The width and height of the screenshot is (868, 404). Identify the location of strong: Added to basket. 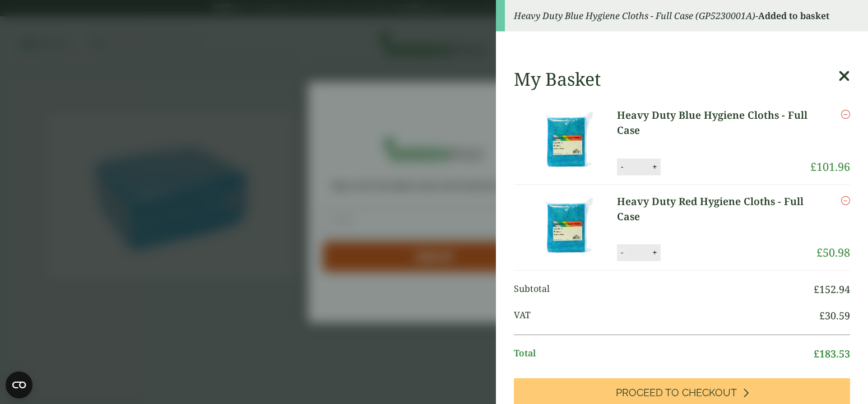
(793, 16).